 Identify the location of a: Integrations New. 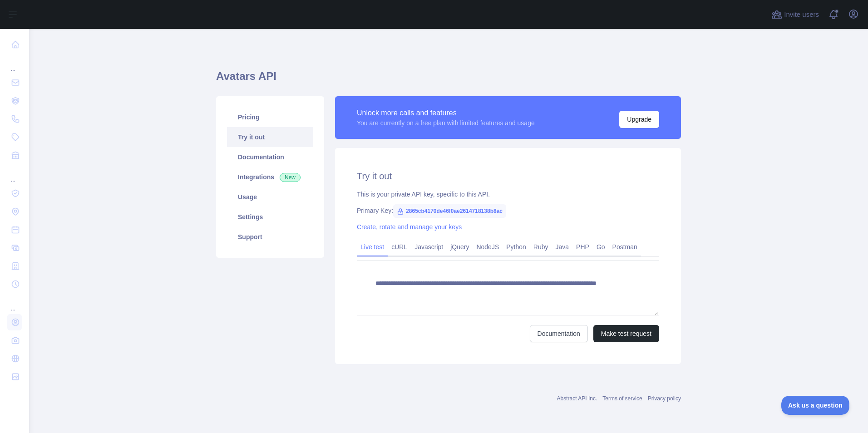
(270, 177).